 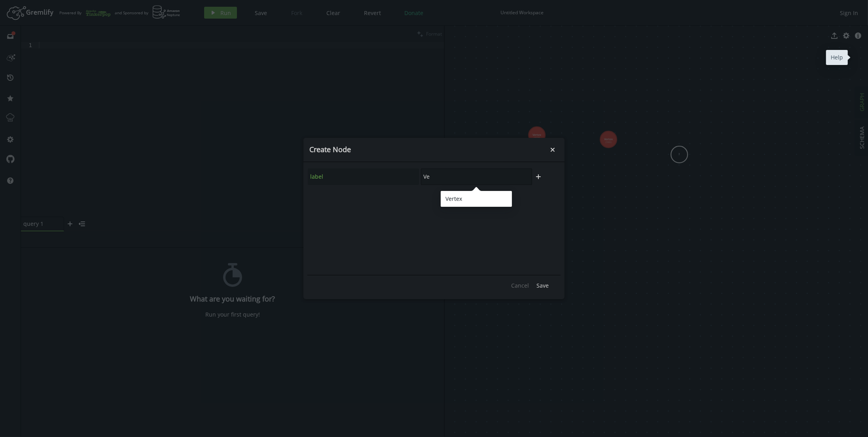 What do you see at coordinates (520, 285) in the screenshot?
I see `button: Cancel` at bounding box center [520, 285].